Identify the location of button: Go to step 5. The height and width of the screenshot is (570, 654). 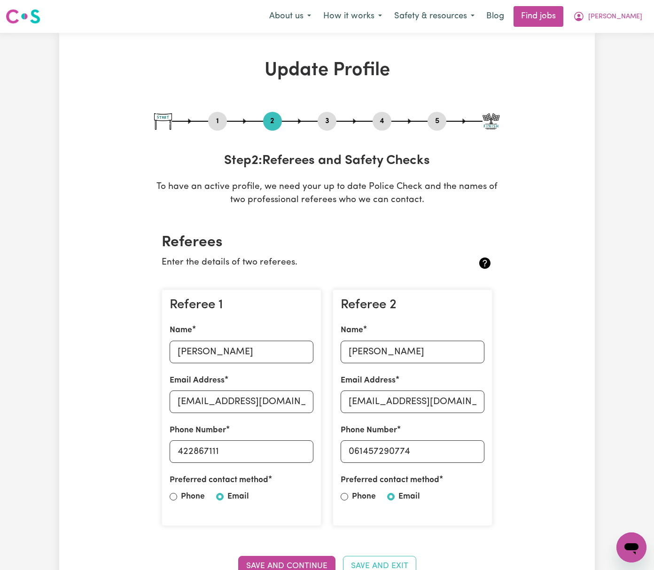
(437, 121).